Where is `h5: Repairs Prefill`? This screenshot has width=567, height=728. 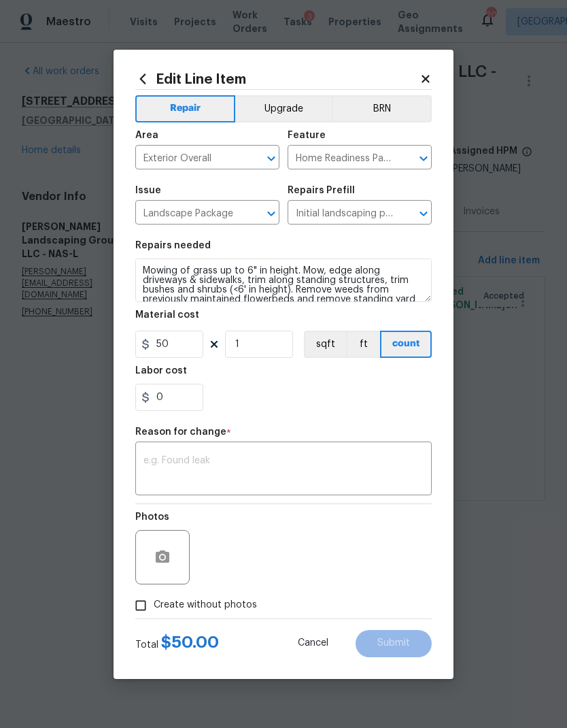
h5: Repairs Prefill is located at coordinates (321, 191).